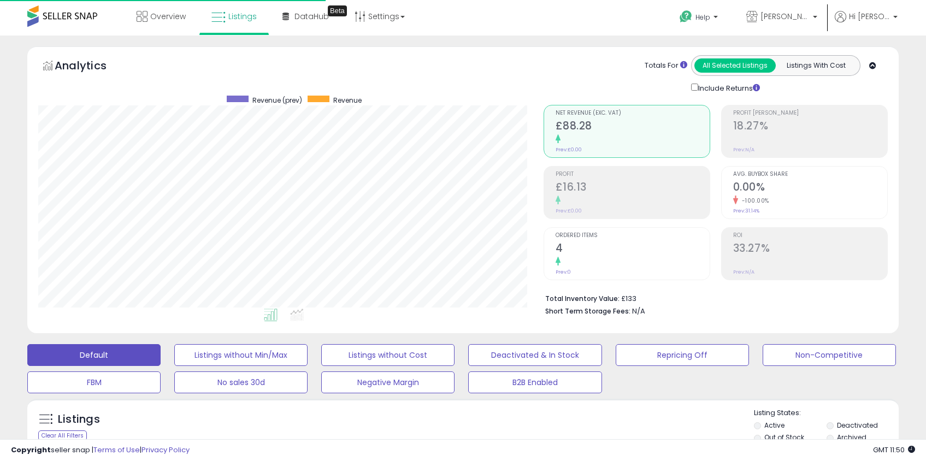 This screenshot has height=461, width=926. Describe the element at coordinates (94, 382) in the screenshot. I see `button: FBM` at that location.